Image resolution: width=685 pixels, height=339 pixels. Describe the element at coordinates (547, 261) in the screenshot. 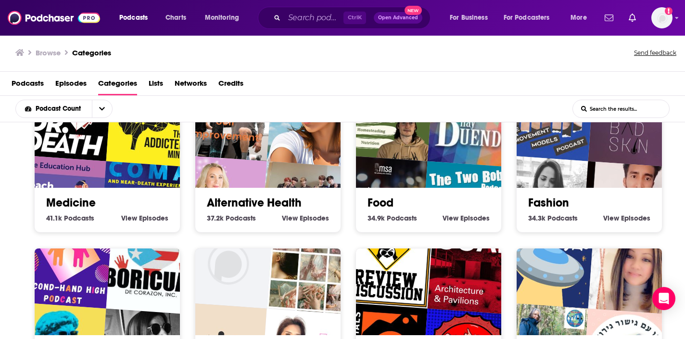

I see `div: Особенное чудо` at that location.